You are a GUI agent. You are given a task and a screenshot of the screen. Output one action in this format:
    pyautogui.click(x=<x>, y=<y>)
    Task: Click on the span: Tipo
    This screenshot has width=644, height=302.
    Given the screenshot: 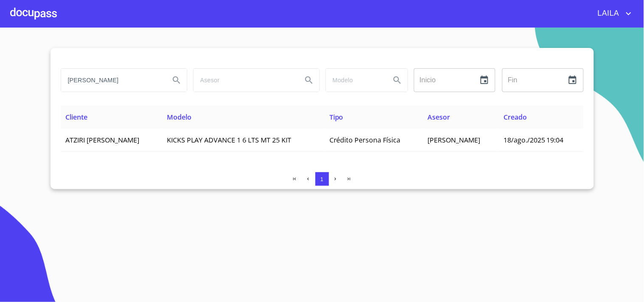 What is the action you would take?
    pyautogui.click(x=336, y=117)
    